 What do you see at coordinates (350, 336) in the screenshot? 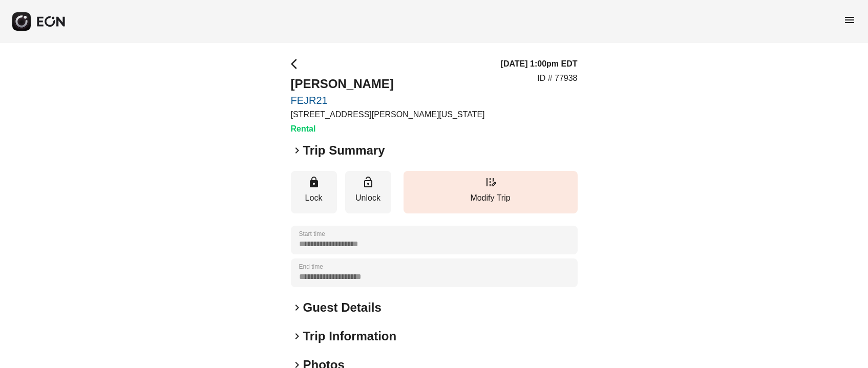
I see `h2: Trip Information` at bounding box center [350, 336].